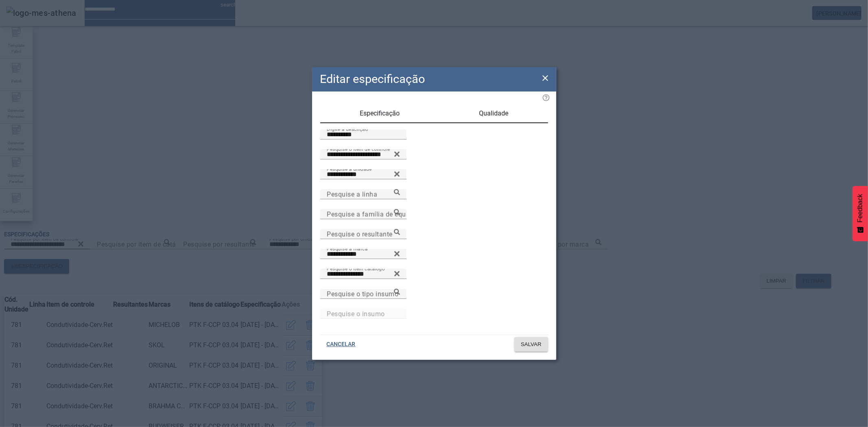  What do you see at coordinates (356, 314) in the screenshot?
I see `mat-label: Pesquise o insumo` at bounding box center [356, 314].